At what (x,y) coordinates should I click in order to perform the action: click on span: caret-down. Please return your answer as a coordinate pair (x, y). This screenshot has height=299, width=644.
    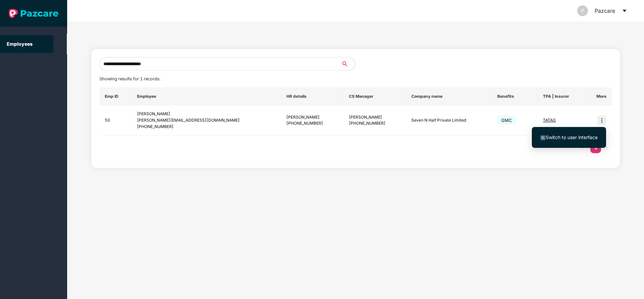
    Looking at the image, I should click on (625, 11).